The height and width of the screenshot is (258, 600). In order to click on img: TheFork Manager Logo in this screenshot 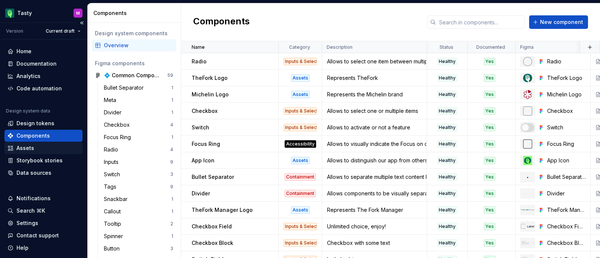, I will do `click(528, 210)`.